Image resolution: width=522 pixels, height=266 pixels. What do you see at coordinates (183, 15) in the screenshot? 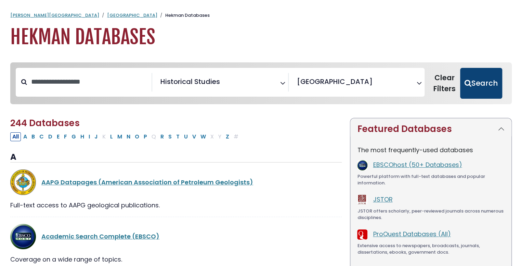
I see `li: Hekman Databases` at bounding box center [183, 15].